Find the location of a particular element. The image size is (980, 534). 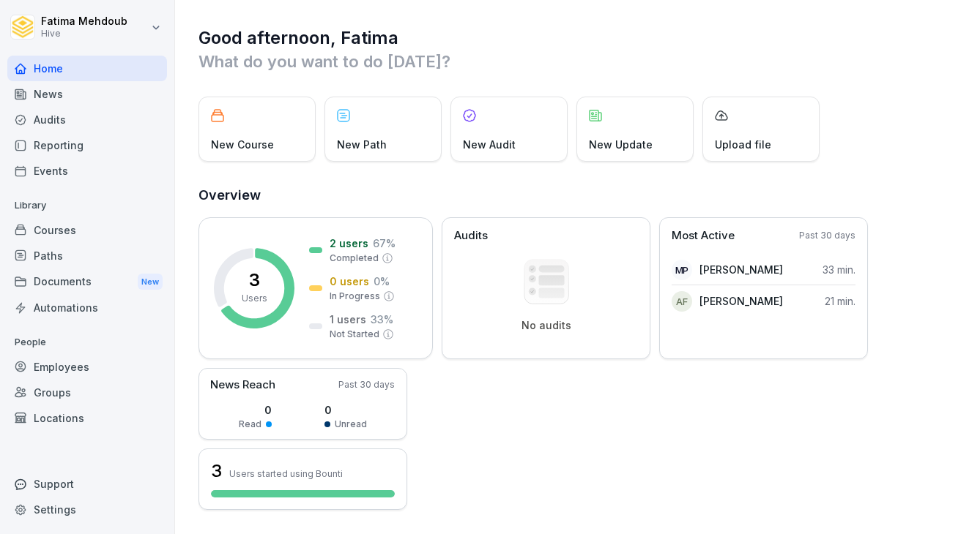

div: Home is located at coordinates (87, 68).